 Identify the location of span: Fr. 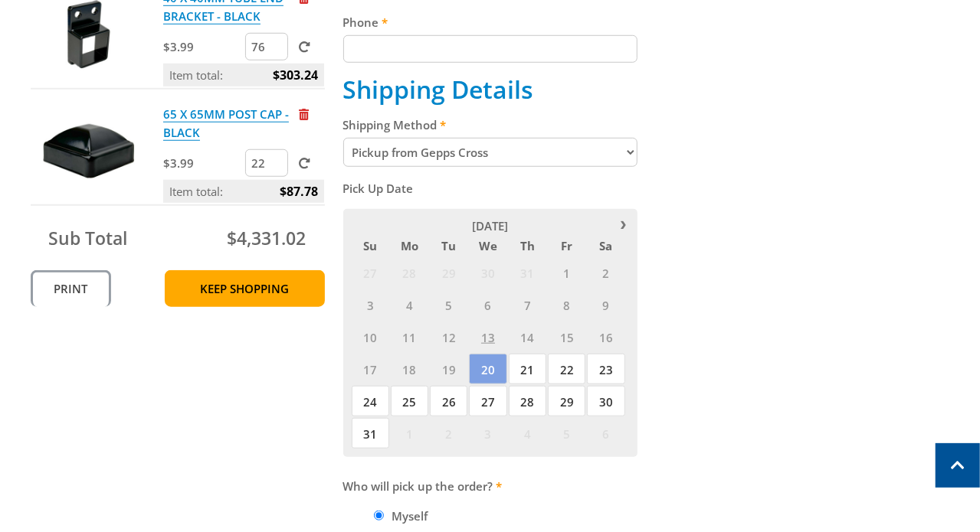
(566, 246).